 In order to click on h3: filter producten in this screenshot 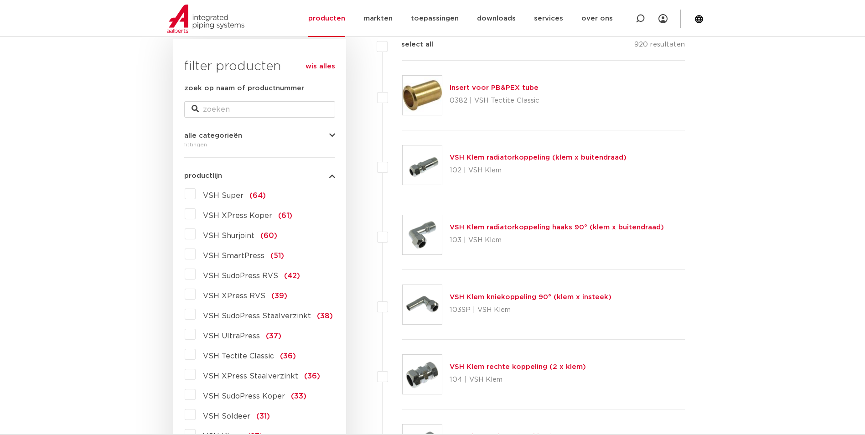, I will do `click(259, 67)`.